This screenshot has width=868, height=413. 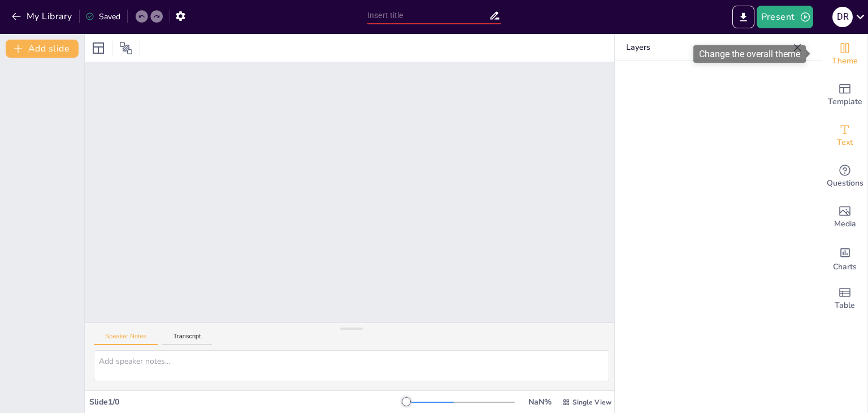 I want to click on div: Add images, graphics, shapes or video, so click(x=844, y=217).